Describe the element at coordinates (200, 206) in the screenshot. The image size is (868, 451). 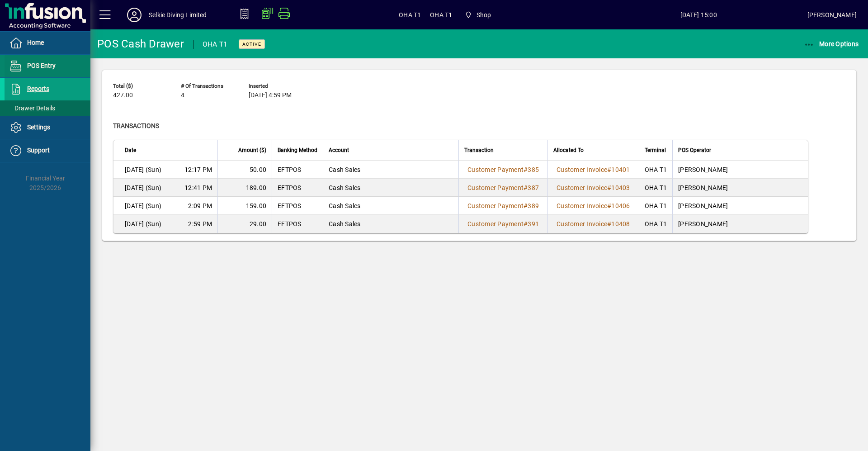
I see `span: 2:09 PM` at that location.